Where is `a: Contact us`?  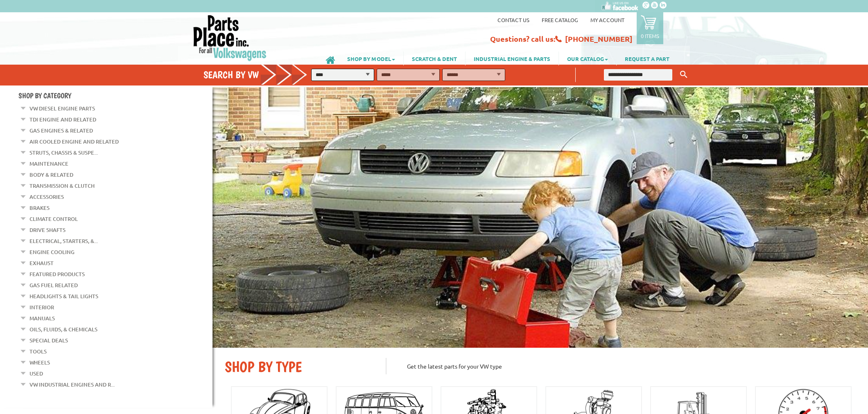 a: Contact us is located at coordinates (514, 20).